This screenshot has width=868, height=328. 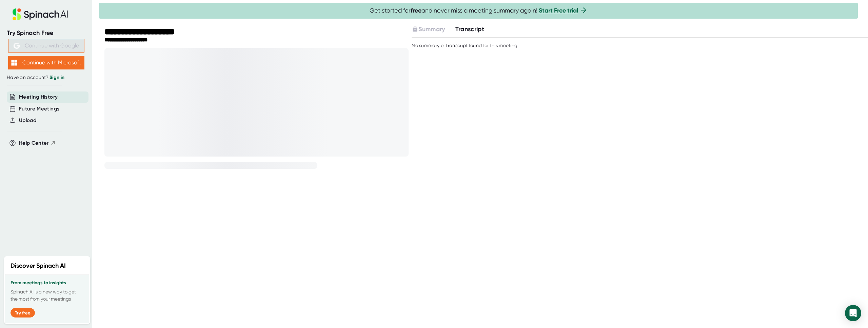 I want to click on h2: Discover Spinach AI, so click(x=38, y=265).